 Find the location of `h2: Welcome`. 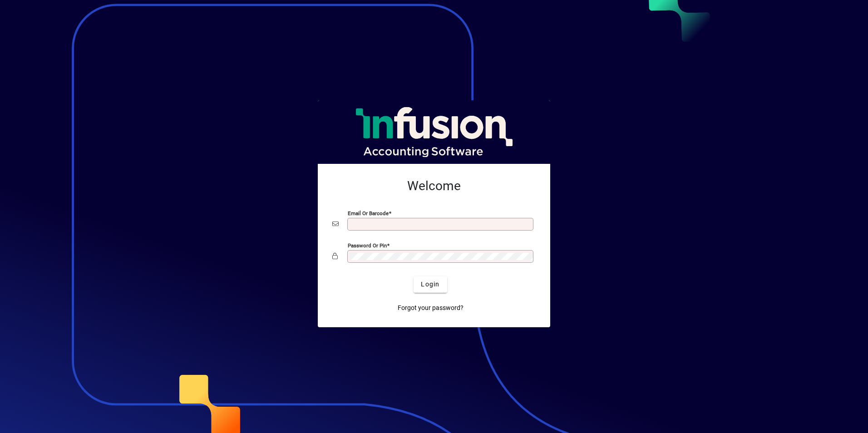

h2: Welcome is located at coordinates (434, 186).